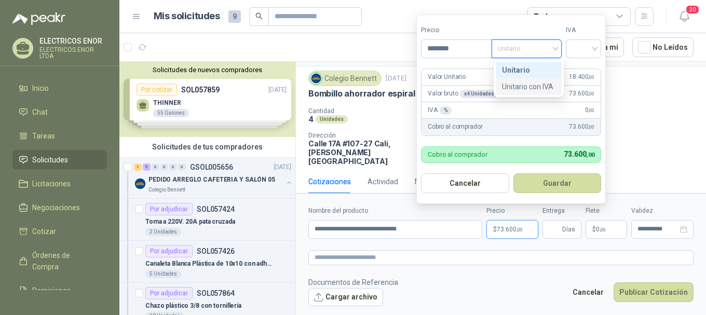  I want to click on p: GSOL005656, so click(211, 167).